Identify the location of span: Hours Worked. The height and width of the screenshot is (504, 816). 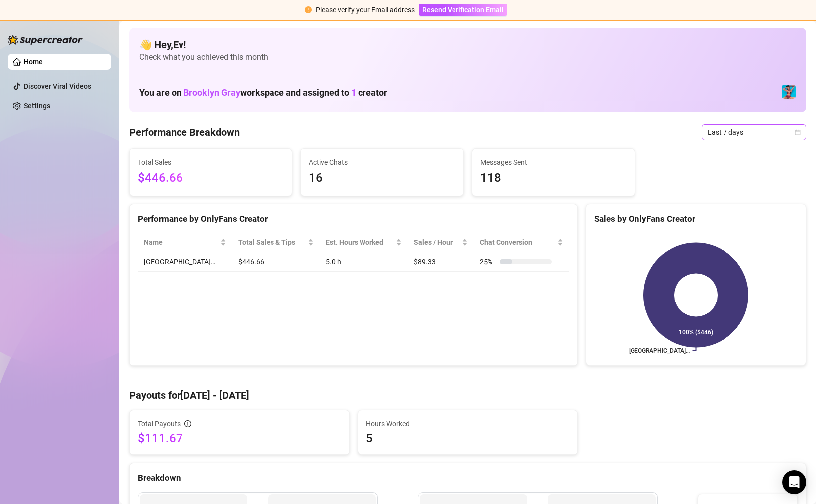
(468, 424).